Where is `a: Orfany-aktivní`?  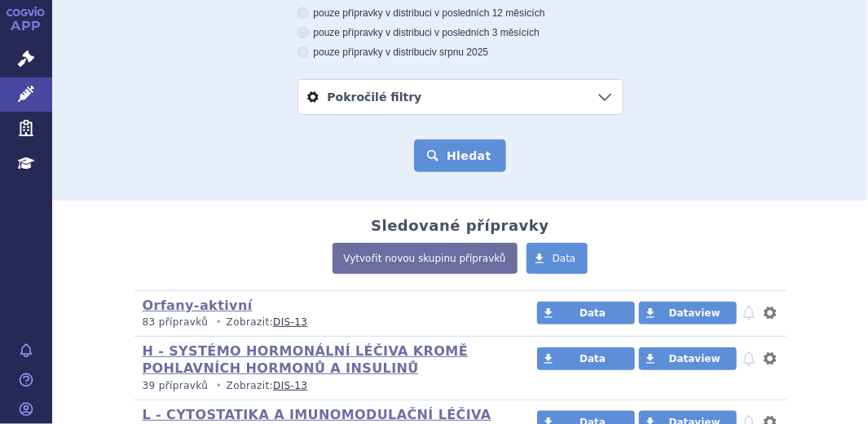 a: Orfany-aktivní is located at coordinates (197, 305).